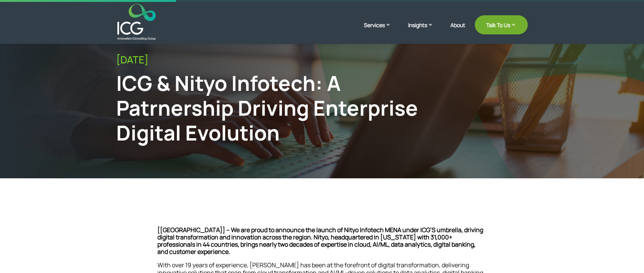  I want to click on img: ICG, so click(136, 22).